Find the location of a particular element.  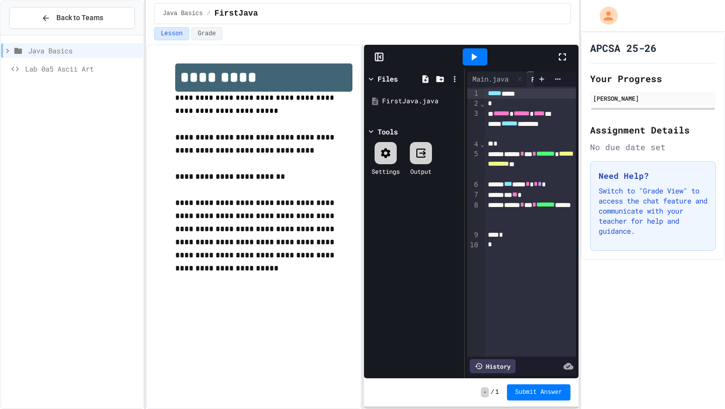

button: Lesson is located at coordinates (171, 34).